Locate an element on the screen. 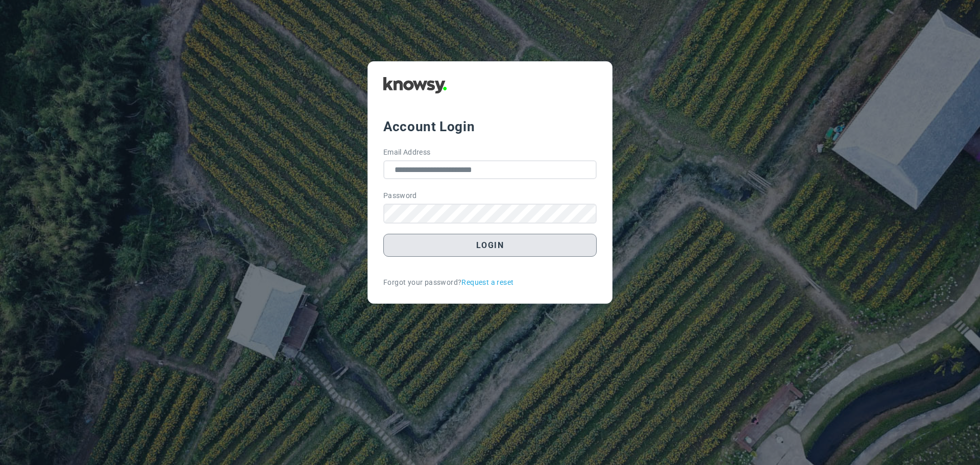  div: Forgot your password? is located at coordinates (490, 282).